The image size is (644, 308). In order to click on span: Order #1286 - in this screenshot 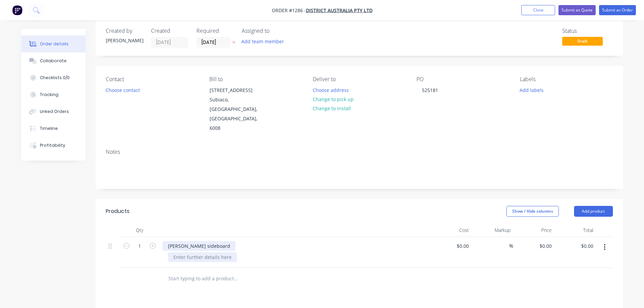, I will do `click(289, 10)`.